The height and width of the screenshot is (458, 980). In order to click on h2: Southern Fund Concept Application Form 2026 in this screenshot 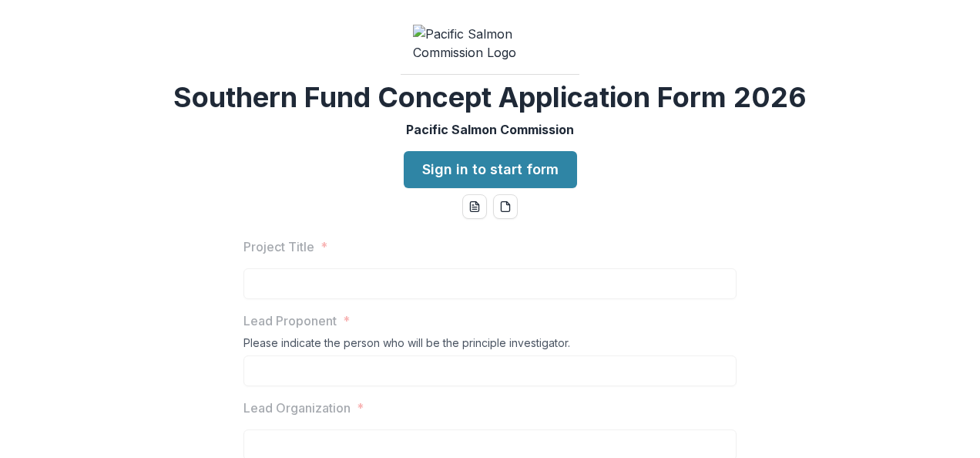, I will do `click(490, 97)`.